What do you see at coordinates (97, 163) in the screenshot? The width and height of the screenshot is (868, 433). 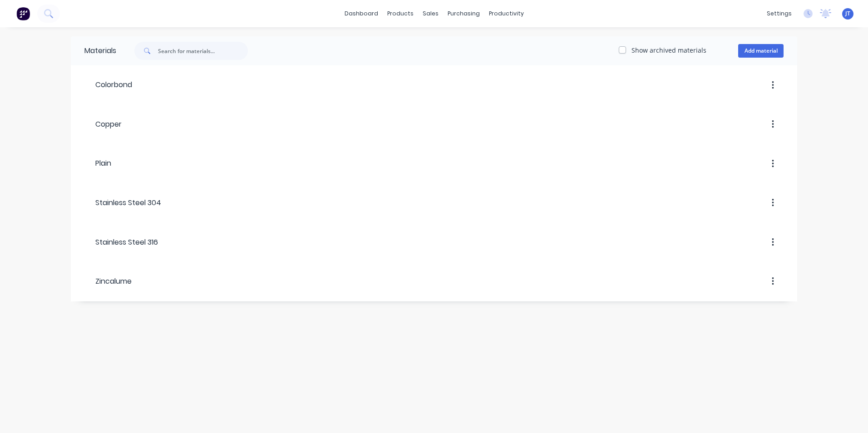 I see `div: Plain` at bounding box center [97, 163].